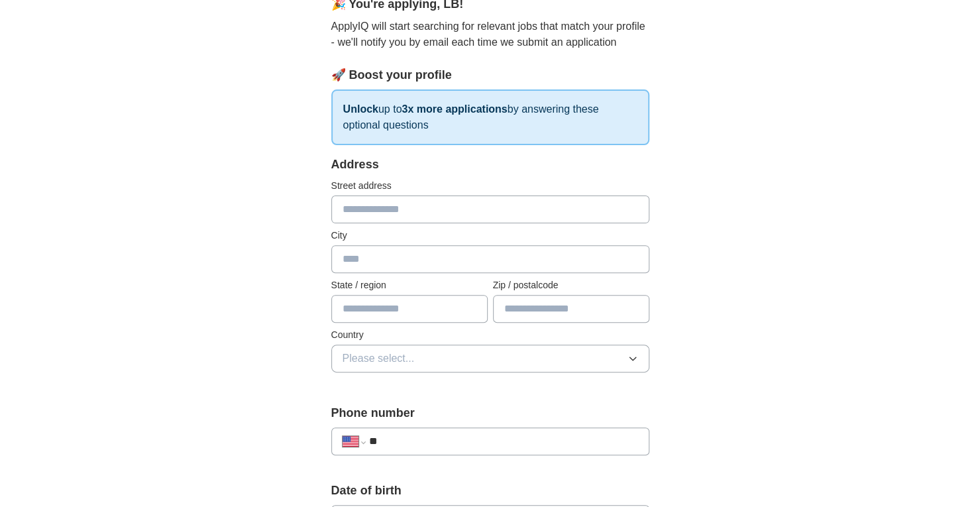  Describe the element at coordinates (491, 75) in the screenshot. I see `div: 🚀 Boost your profile` at that location.